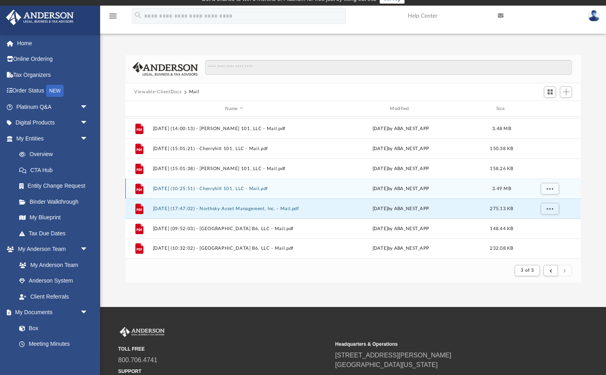  What do you see at coordinates (594, 16) in the screenshot?
I see `img: User Pic` at bounding box center [594, 16].